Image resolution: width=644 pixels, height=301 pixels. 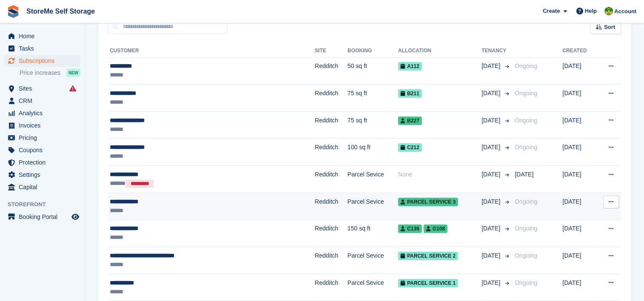 What do you see at coordinates (13, 12) in the screenshot?
I see `img: stora-icon-8386f47178a22dfd0bd8f6a31ec36ba5ce8667c1dd55bd0f319d3a0aa187defe.svg` at bounding box center [13, 12].